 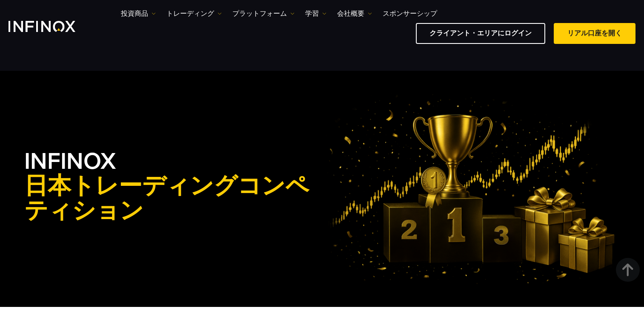 What do you see at coordinates (355, 14) in the screenshot?
I see `a: 会社概要` at bounding box center [355, 14].